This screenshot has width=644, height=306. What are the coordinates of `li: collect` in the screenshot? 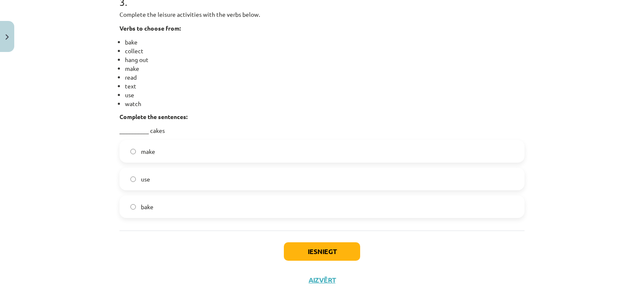 It's located at (324, 51).